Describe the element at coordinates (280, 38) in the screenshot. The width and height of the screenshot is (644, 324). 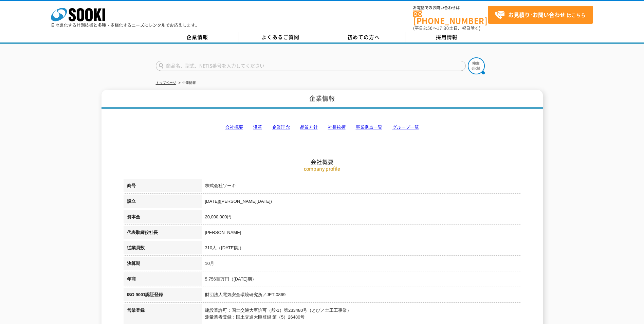
I see `a: よくあるご質問` at that location.